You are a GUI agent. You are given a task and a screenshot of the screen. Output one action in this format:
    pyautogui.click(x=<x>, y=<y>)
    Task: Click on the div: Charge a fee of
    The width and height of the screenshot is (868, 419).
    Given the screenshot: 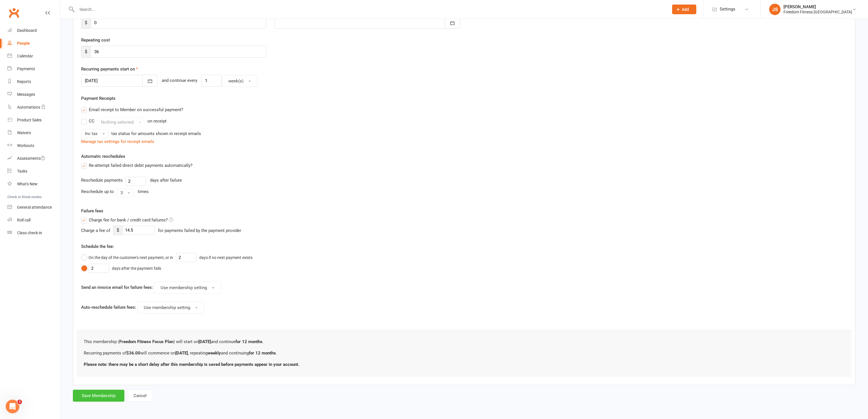 What is the action you would take?
    pyautogui.click(x=96, y=230)
    